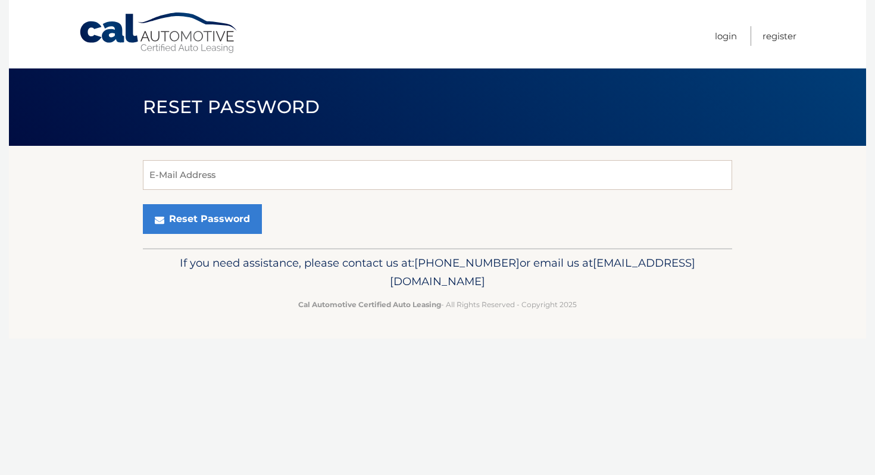 This screenshot has width=875, height=475. What do you see at coordinates (438, 175) in the screenshot?
I see `input: E-Mail Address` at bounding box center [438, 175].